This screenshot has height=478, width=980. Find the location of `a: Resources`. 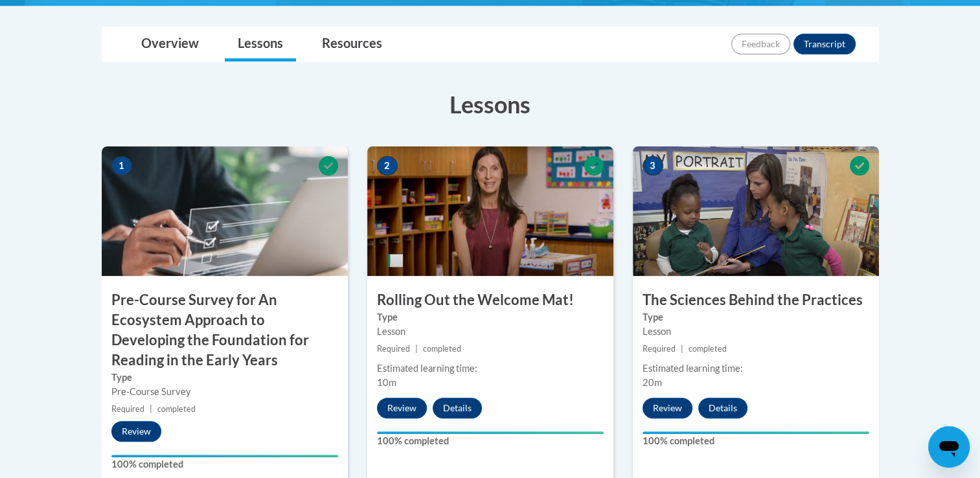

a: Resources is located at coordinates (352, 44).